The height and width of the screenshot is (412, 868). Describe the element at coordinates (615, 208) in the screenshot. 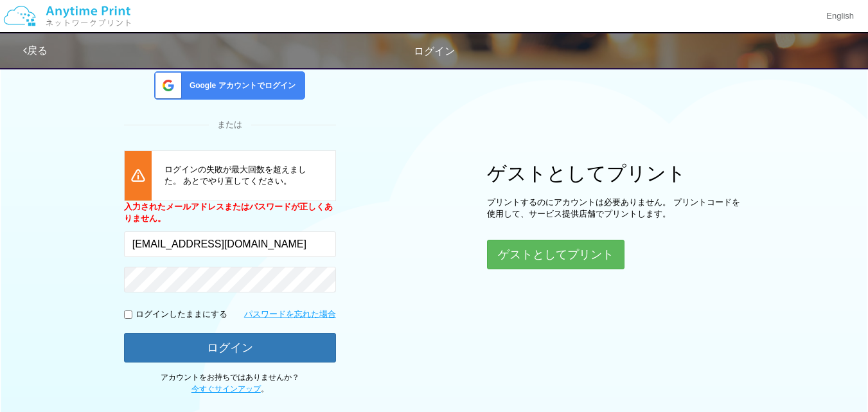

I see `p: プリントするのにアカウントは必要ありません。 プリントコードを使用して、サービス提供店舗でプリントします。` at that location.